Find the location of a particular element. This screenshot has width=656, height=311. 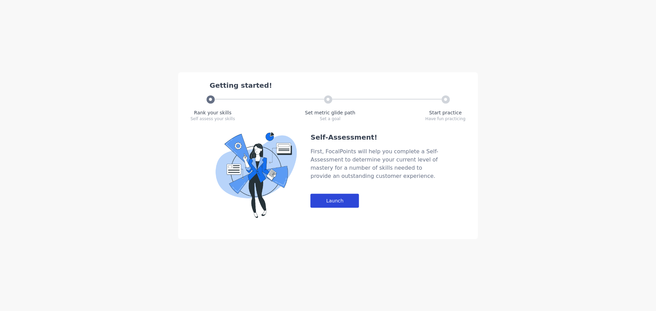

div: Launch is located at coordinates (335, 201).